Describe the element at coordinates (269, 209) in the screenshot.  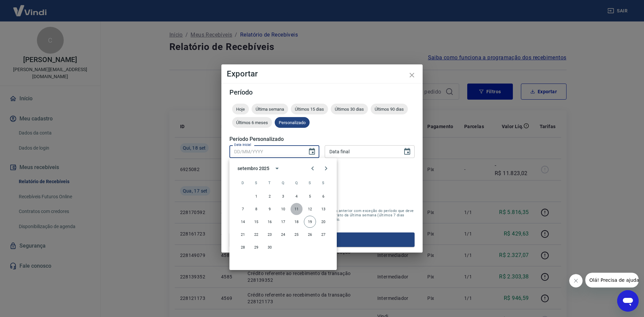
I see `button: 9` at that location.